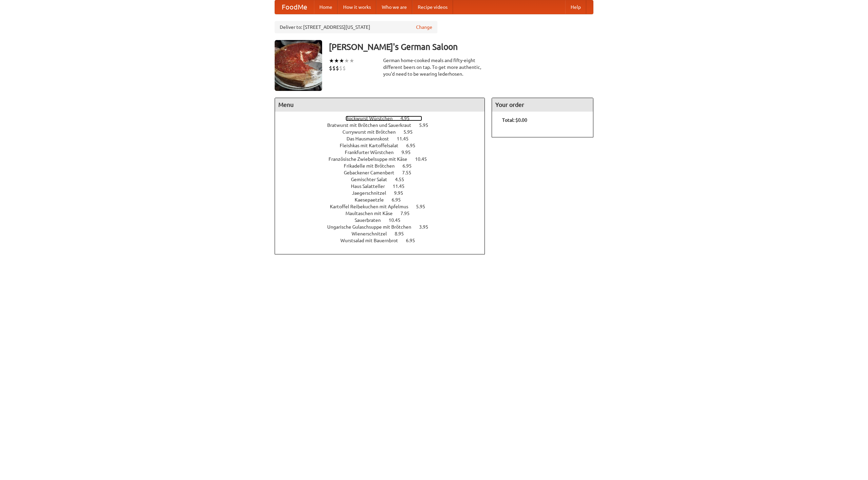 The image size is (868, 480). Describe the element at coordinates (408, 214) in the screenshot. I see `span: 7.95` at that location.